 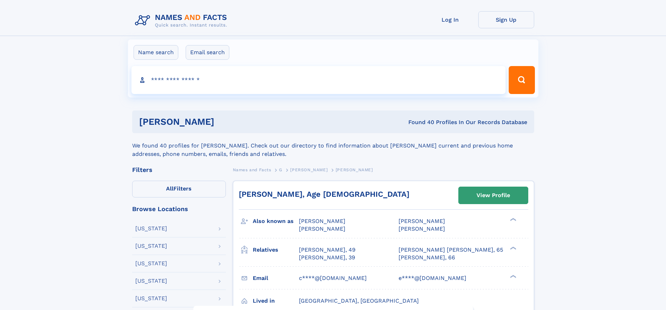 I want to click on input: search input, so click(x=319, y=80).